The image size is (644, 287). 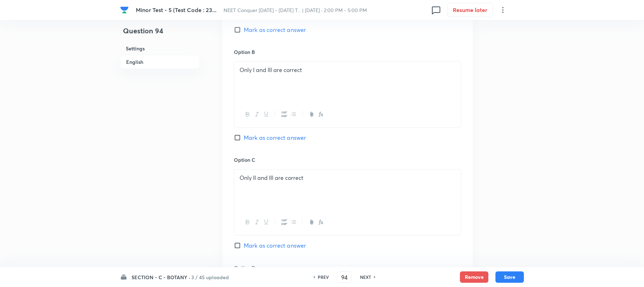 What do you see at coordinates (470, 10) in the screenshot?
I see `button: Resume later` at bounding box center [470, 10].